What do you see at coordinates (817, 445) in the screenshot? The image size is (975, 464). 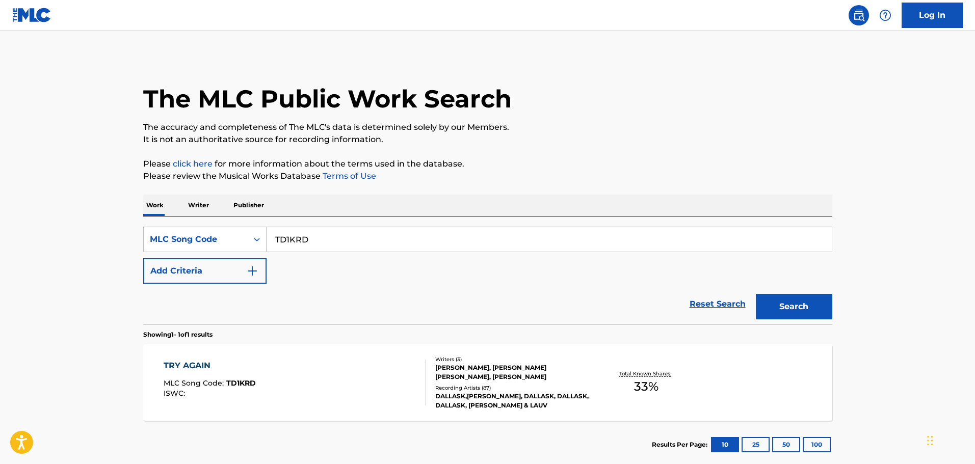 I see `button: 100` at bounding box center [817, 445].